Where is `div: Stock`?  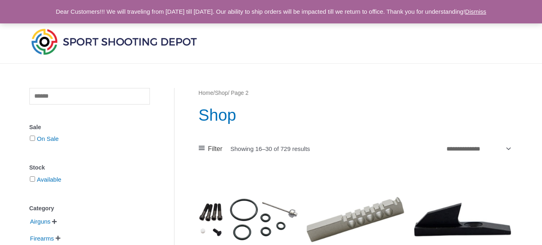 div: Stock is located at coordinates (89, 167).